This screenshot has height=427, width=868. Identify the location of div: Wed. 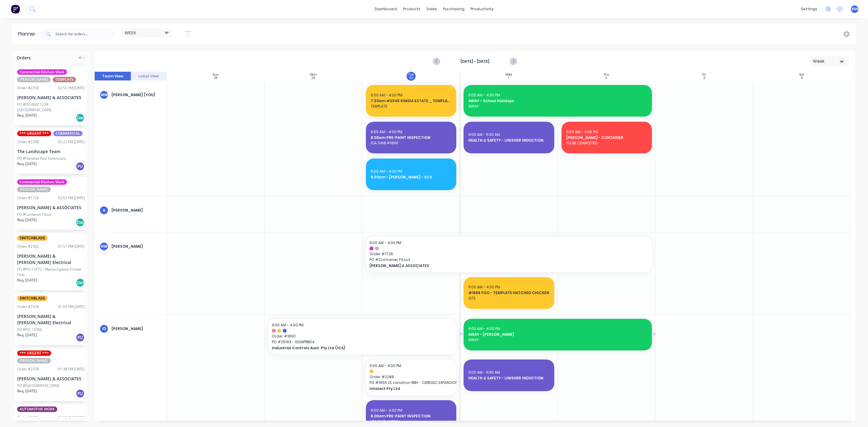
(509, 75).